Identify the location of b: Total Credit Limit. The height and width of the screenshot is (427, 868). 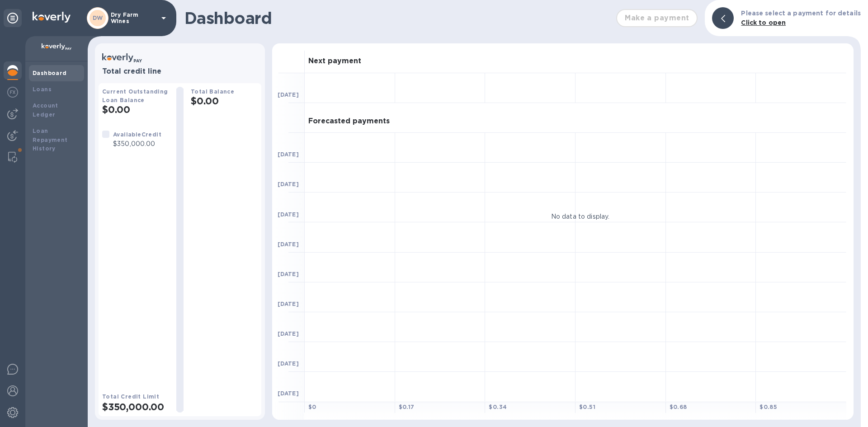
(131, 397).